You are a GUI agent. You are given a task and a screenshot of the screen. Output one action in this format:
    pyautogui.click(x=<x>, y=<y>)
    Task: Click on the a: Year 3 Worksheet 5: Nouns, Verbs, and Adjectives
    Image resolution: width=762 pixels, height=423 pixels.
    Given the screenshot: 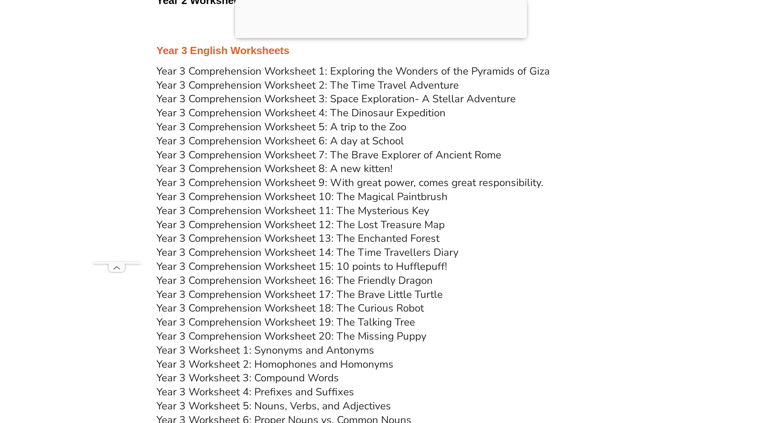 What is the action you would take?
    pyautogui.click(x=273, y=406)
    